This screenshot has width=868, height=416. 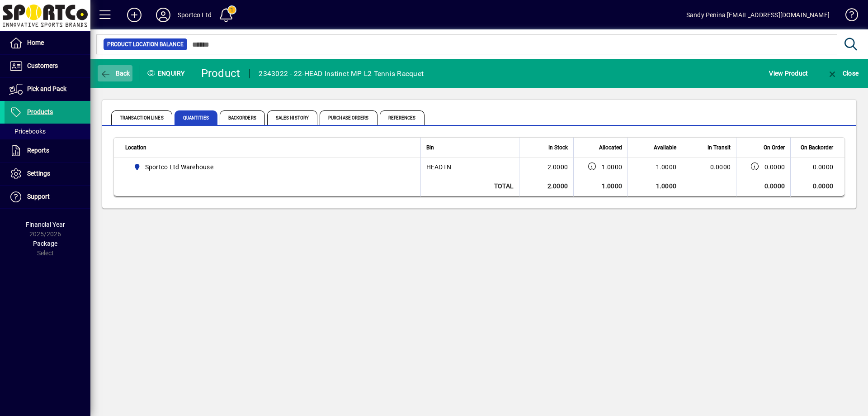 I want to click on button: View Product, so click(x=788, y=73).